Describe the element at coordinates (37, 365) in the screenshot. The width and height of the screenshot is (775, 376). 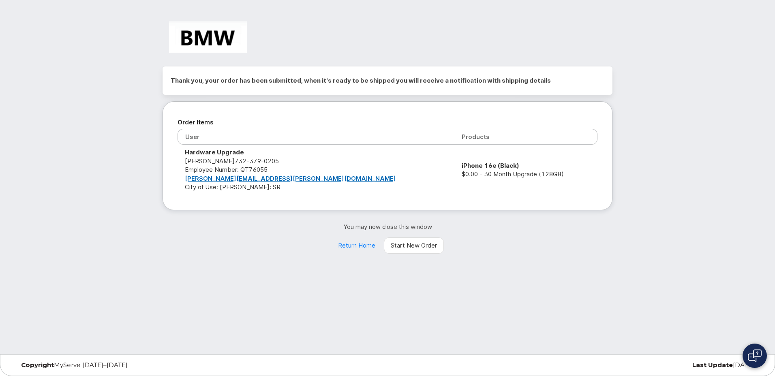
I see `strong: Copyright` at that location.